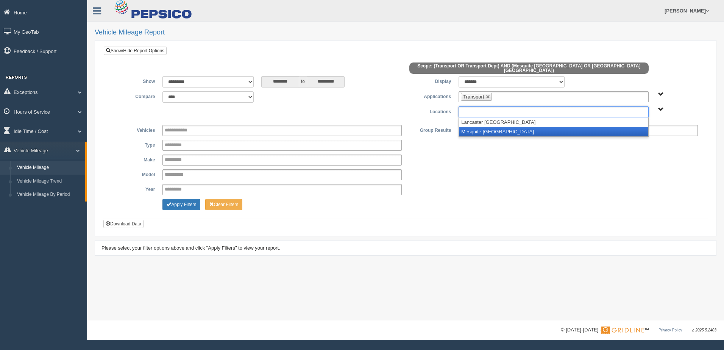 This screenshot has width=724, height=350. What do you see at coordinates (671, 330) in the screenshot?
I see `a: Privacy Policy` at bounding box center [671, 330].